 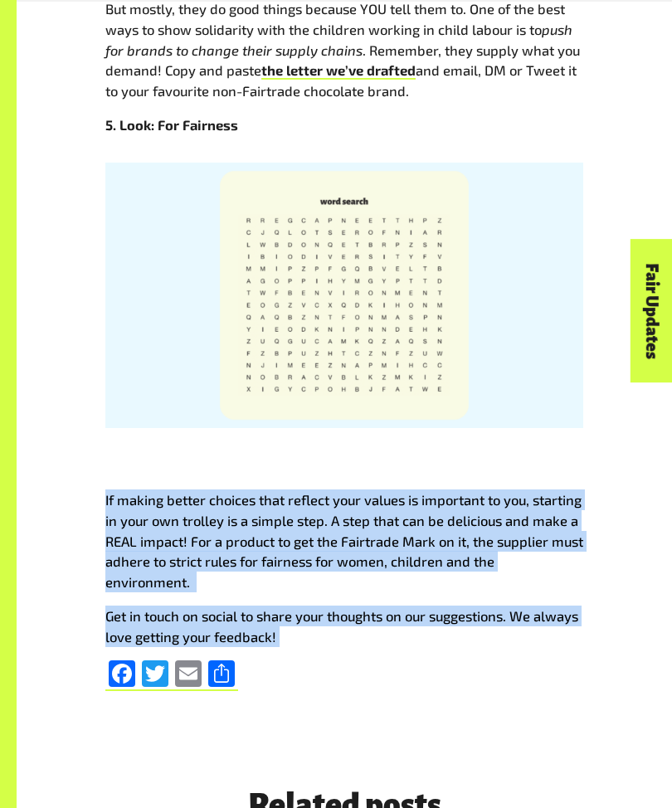 I want to click on span: nds to change their supply chains, so click(x=255, y=50).